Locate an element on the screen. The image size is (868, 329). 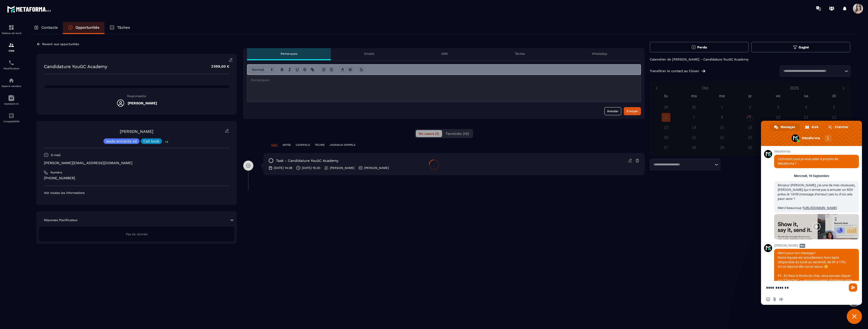
div: Fermer le chat is located at coordinates (854, 317).